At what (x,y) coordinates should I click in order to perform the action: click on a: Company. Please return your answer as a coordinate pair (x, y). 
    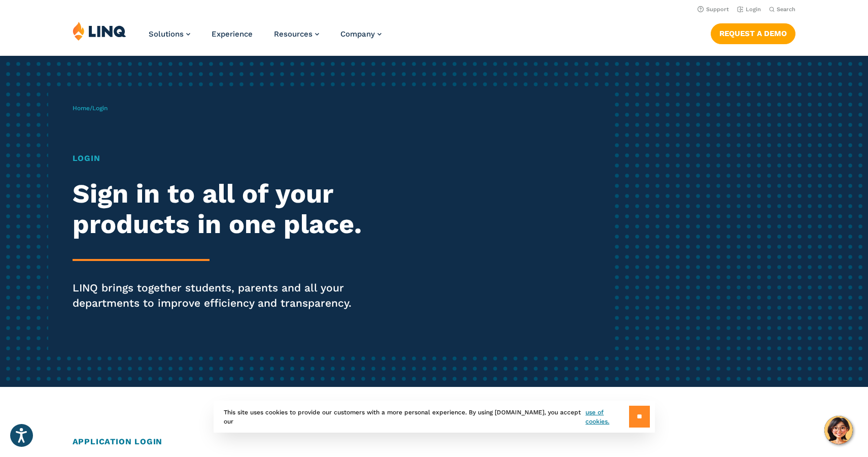
    Looking at the image, I should click on (361, 34).